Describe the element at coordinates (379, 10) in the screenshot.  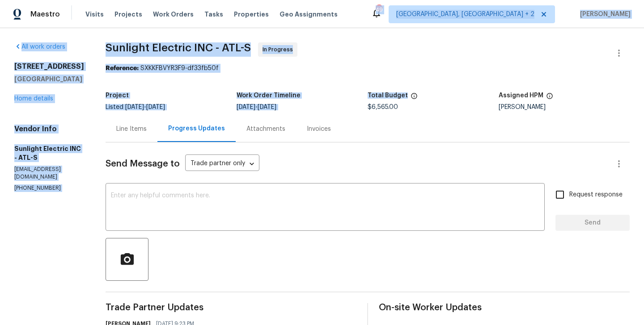
I see `div: 49` at that location.